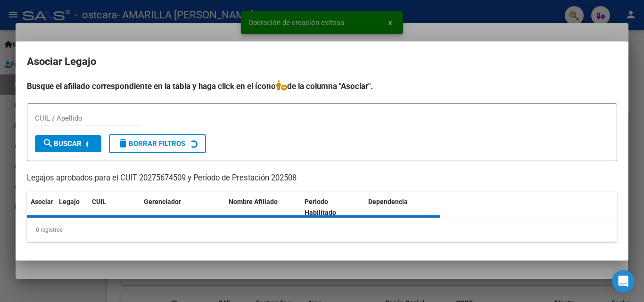 The image size is (644, 302). Describe the element at coordinates (123, 143) in the screenshot. I see `mat-icon: delete` at that location.